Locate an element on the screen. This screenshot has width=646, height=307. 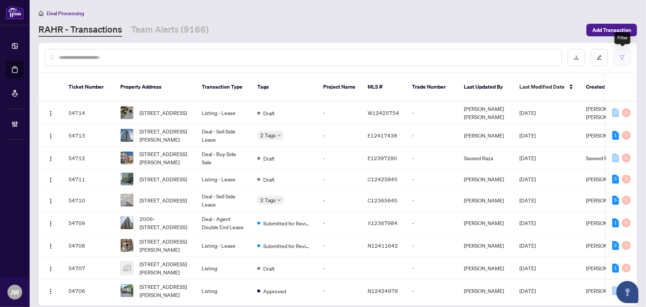
span: C12425845 is located at coordinates (382, 179).